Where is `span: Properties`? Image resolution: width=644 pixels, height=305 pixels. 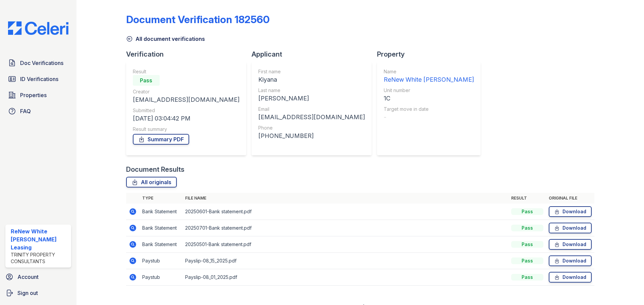
span: Properties is located at coordinates (33, 95).